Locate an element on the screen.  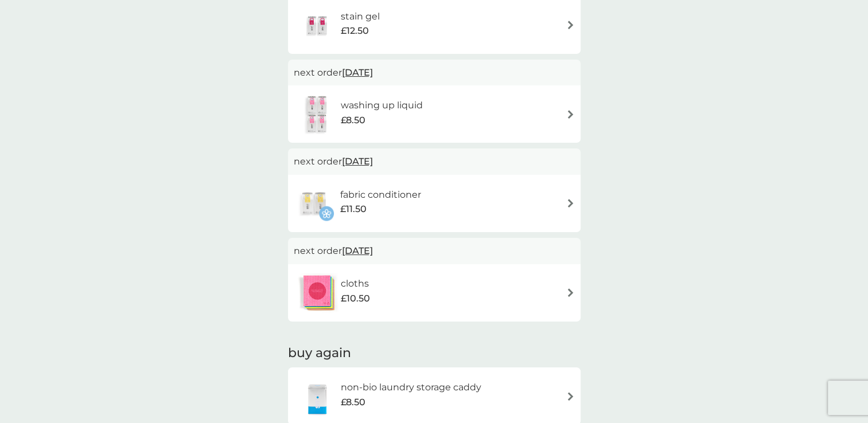
h2: buy again is located at coordinates (435, 353).